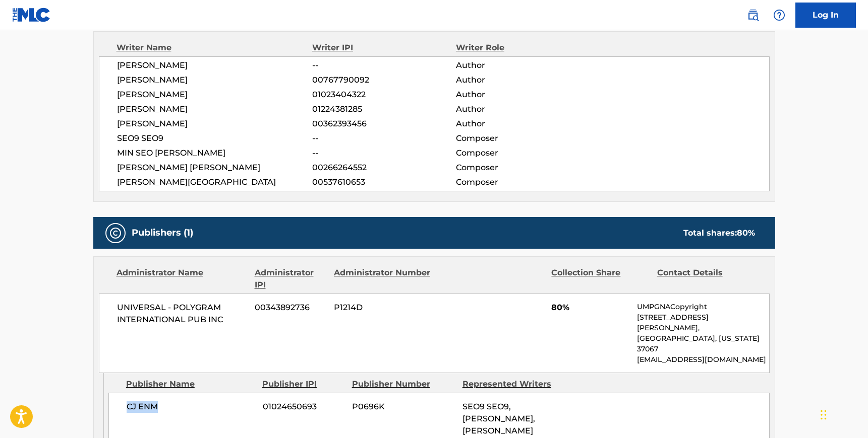 This screenshot has height=438, width=868. Describe the element at coordinates (719, 233) in the screenshot. I see `div: Total shares:` at that location.